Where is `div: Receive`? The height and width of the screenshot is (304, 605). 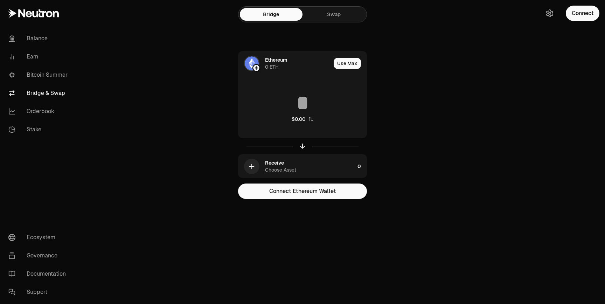 div: Receive is located at coordinates (274, 163).